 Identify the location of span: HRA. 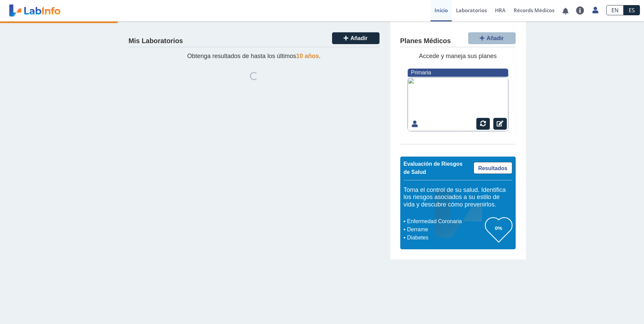
(500, 10).